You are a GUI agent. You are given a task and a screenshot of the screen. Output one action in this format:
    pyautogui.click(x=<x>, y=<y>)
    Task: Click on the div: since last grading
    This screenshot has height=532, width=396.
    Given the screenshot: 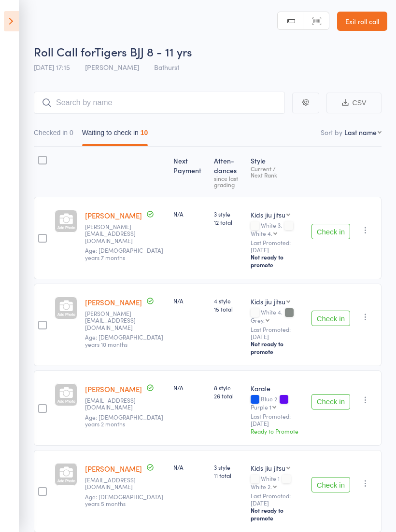 What is the action you would take?
    pyautogui.click(x=228, y=182)
    